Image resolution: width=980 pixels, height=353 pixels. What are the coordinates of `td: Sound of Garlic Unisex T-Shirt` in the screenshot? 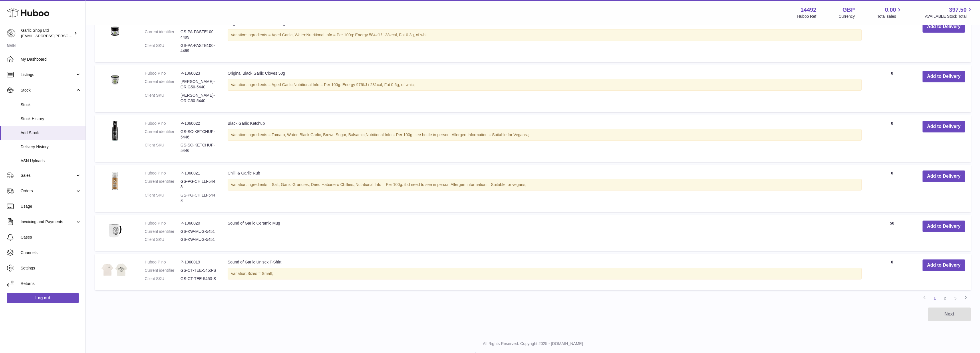 It's located at (544, 272).